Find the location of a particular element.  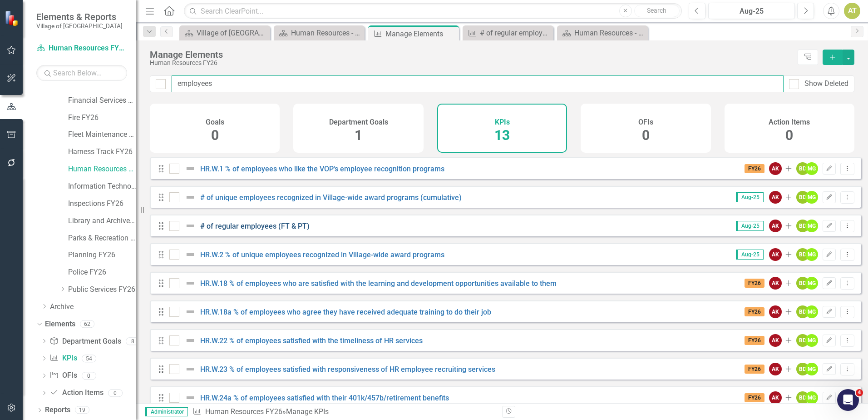

span: Administrator is located at coordinates (167, 411).